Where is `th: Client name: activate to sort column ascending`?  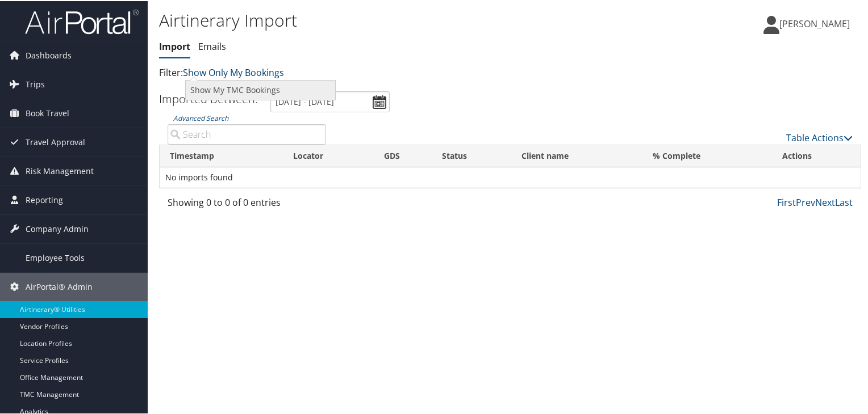
th: Client name: activate to sort column ascending is located at coordinates (577, 155).